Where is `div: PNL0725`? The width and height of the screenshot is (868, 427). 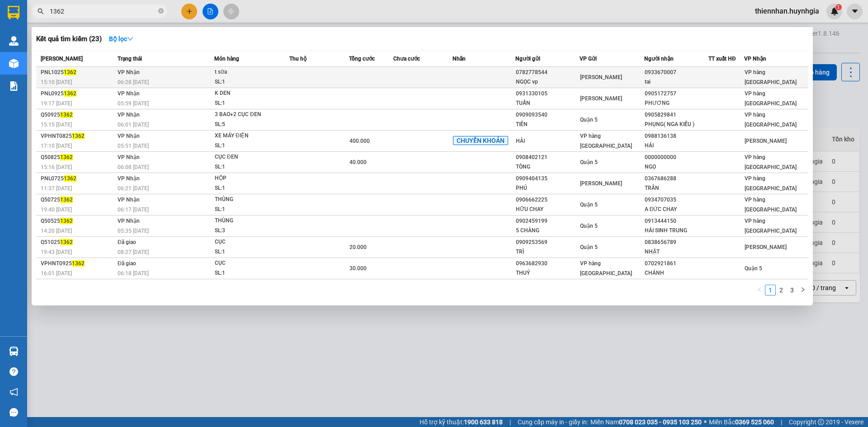 div: PNL0725 is located at coordinates (77, 179).